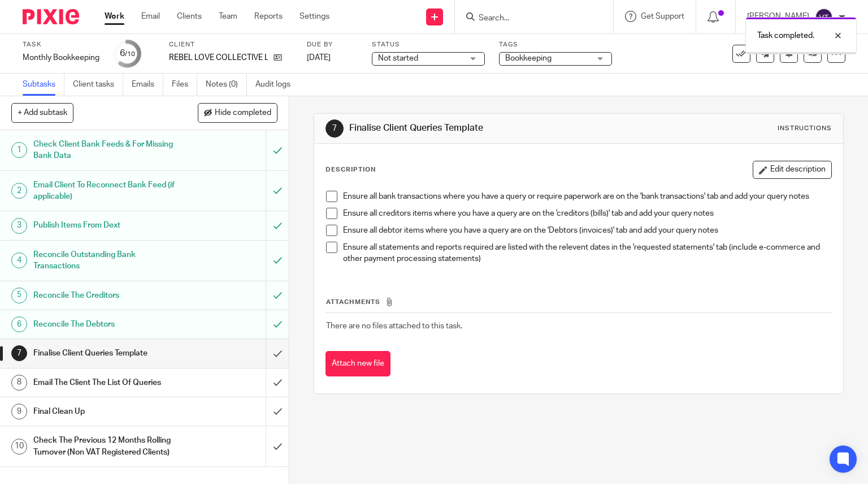  Describe the element at coordinates (793, 170) in the screenshot. I see `button: Edit description` at that location.